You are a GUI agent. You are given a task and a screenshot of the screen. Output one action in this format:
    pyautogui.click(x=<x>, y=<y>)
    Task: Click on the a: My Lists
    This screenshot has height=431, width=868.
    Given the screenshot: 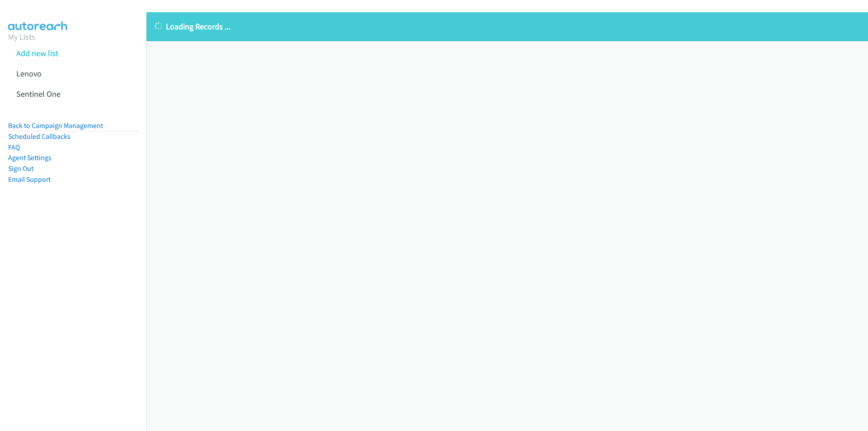 What is the action you would take?
    pyautogui.click(x=22, y=37)
    